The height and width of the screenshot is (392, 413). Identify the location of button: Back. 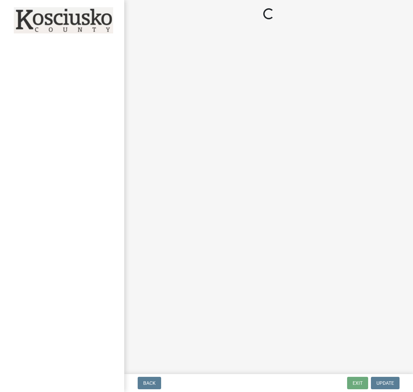
(149, 383).